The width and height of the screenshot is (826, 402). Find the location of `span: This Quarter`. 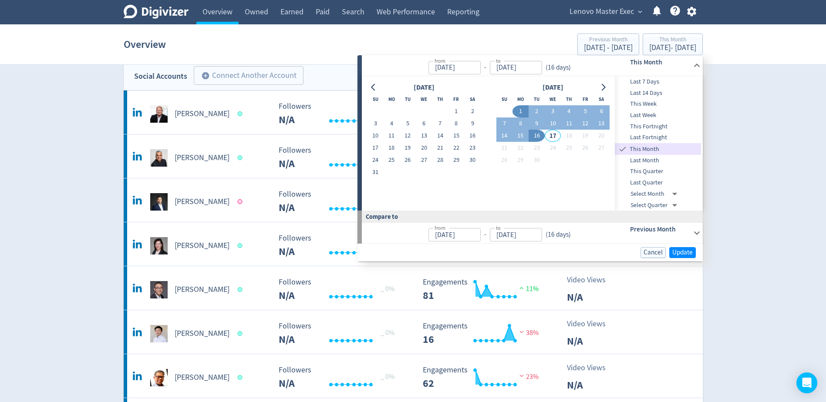

span: This Quarter is located at coordinates (658, 172).